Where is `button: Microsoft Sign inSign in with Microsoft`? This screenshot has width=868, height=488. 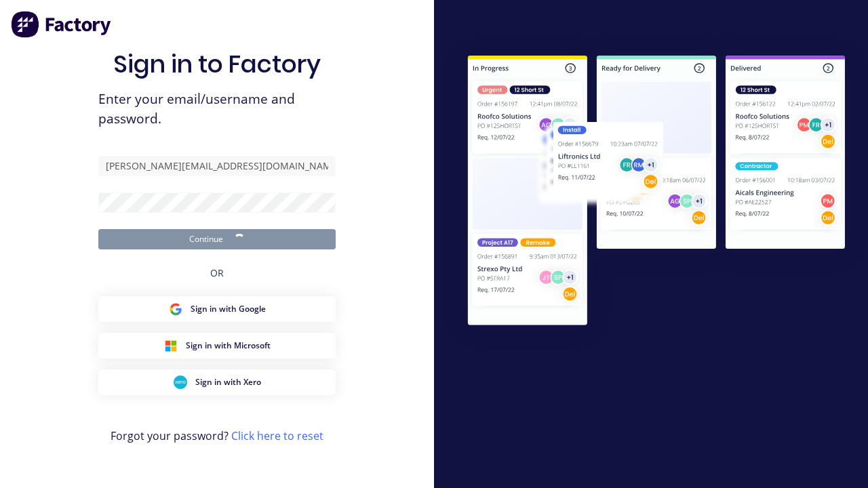
button: Microsoft Sign inSign in with Microsoft is located at coordinates (217, 346).